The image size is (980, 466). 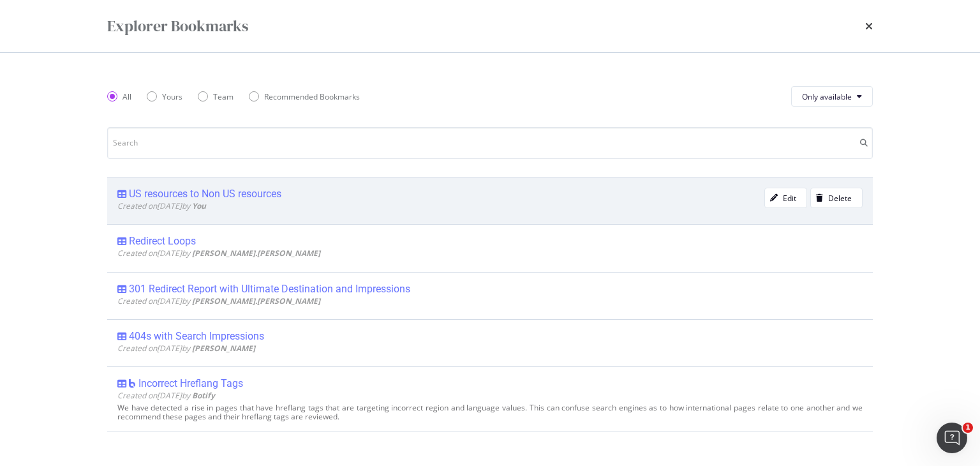 I want to click on div: Delete, so click(x=839, y=198).